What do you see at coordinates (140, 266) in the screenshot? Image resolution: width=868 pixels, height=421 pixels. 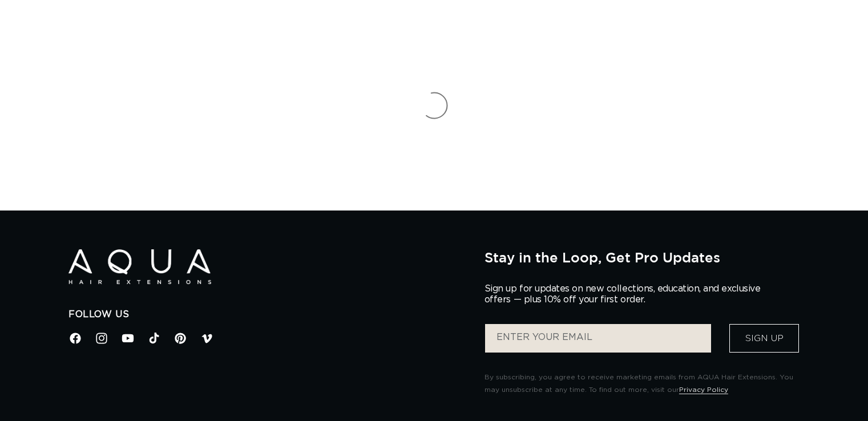 I see `img: Aqua Hair Extensions` at bounding box center [140, 266].